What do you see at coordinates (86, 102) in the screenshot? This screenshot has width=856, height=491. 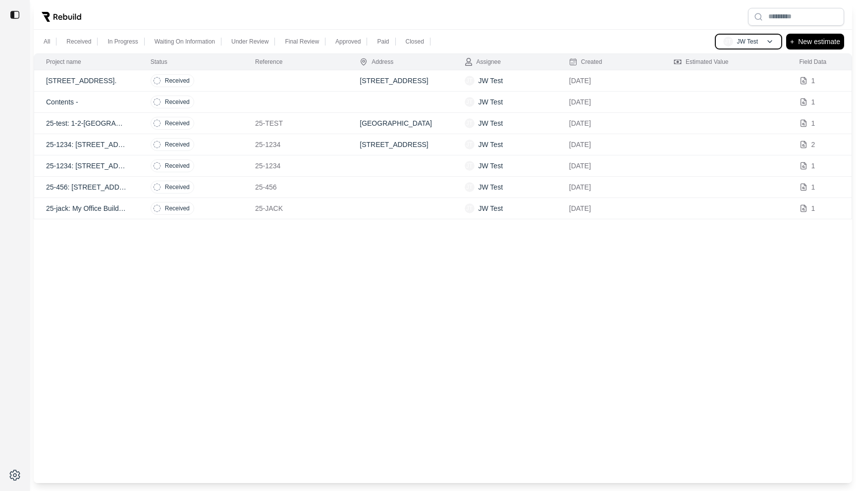 I see `p: Contents -` at bounding box center [86, 102].